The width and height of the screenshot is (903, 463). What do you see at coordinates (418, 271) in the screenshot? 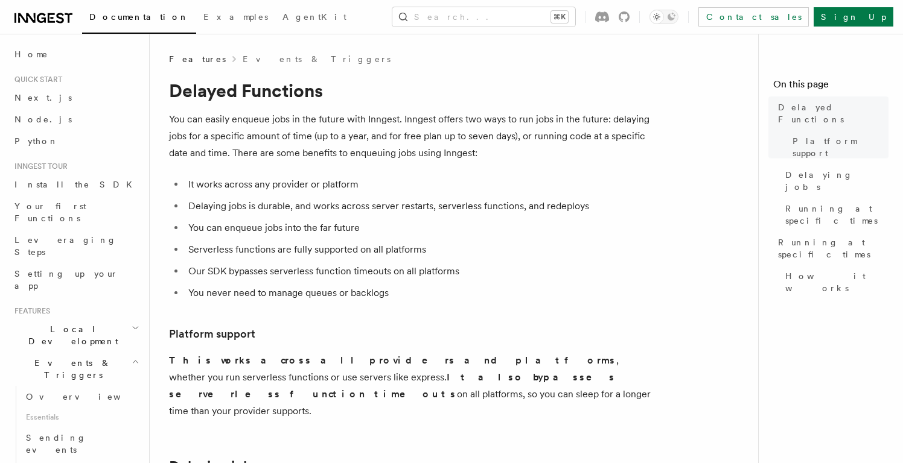
I see `li: Our SDK bypasses serverless function timeouts on all platforms` at bounding box center [418, 271].